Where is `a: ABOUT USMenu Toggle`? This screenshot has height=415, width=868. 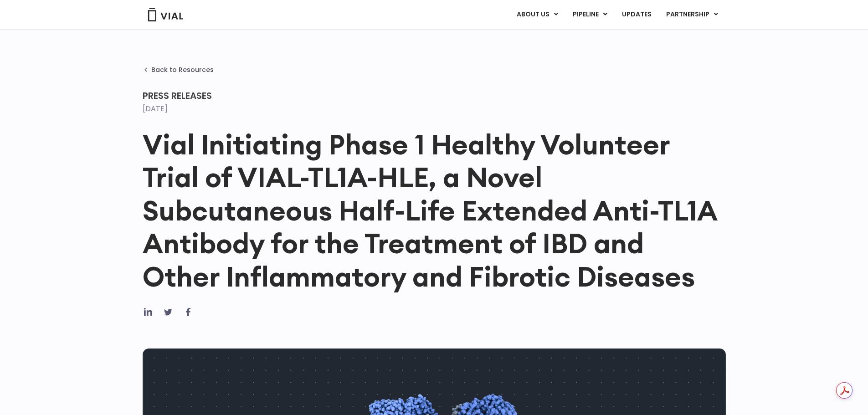
a: ABOUT USMenu Toggle is located at coordinates (537, 15).